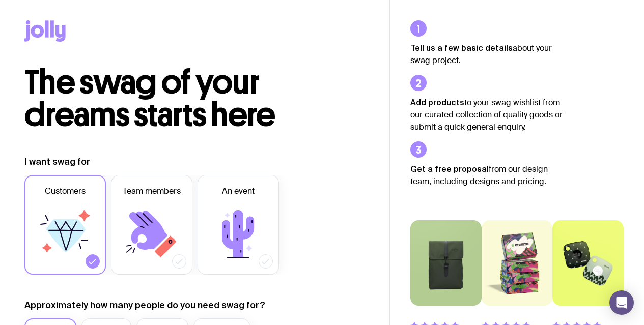 The image size is (644, 325). Describe the element at coordinates (238, 191) in the screenshot. I see `span: An event` at that location.